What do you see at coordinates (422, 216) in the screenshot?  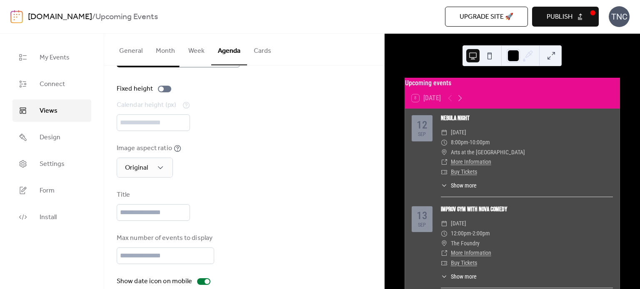 I see `div: 13` at bounding box center [422, 216].